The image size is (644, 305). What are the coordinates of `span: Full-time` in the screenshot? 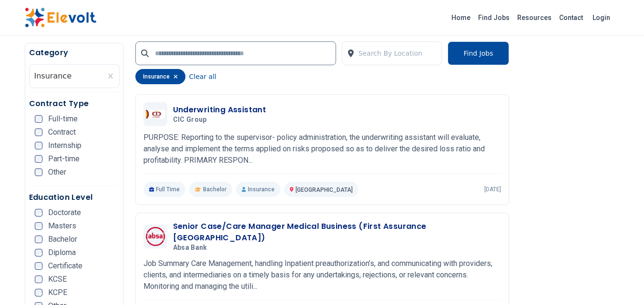 It's located at (63, 119).